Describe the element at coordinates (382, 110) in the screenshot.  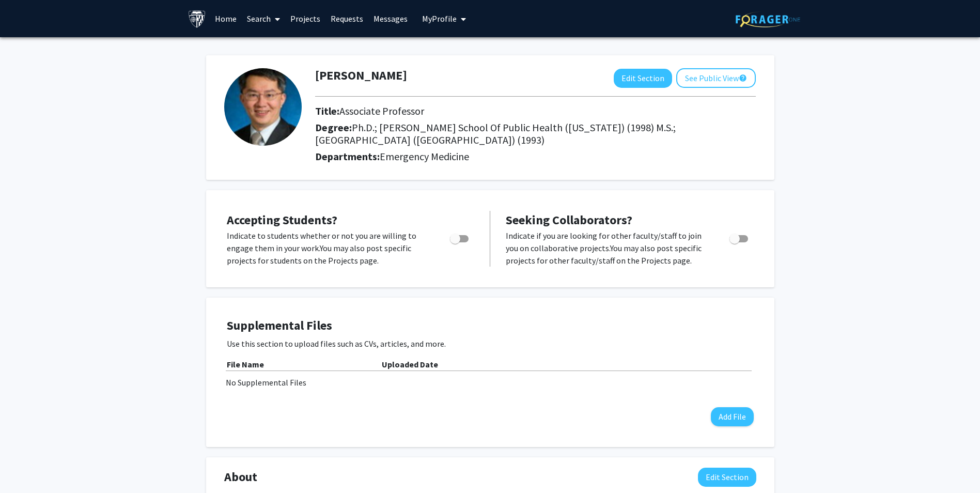
I see `span: Associate Professor` at that location.